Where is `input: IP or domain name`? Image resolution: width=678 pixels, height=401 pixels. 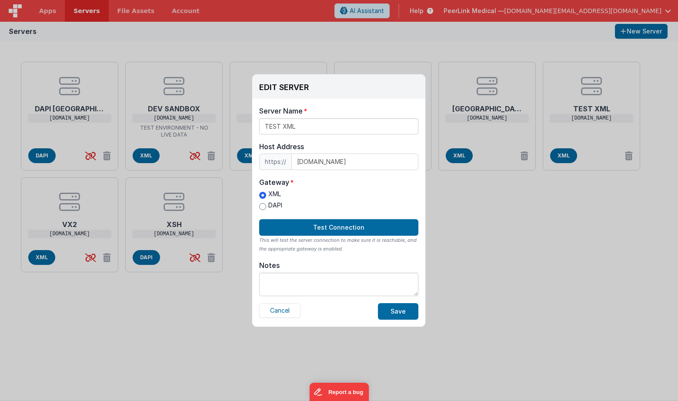
input: IP or domain name is located at coordinates (355, 162).